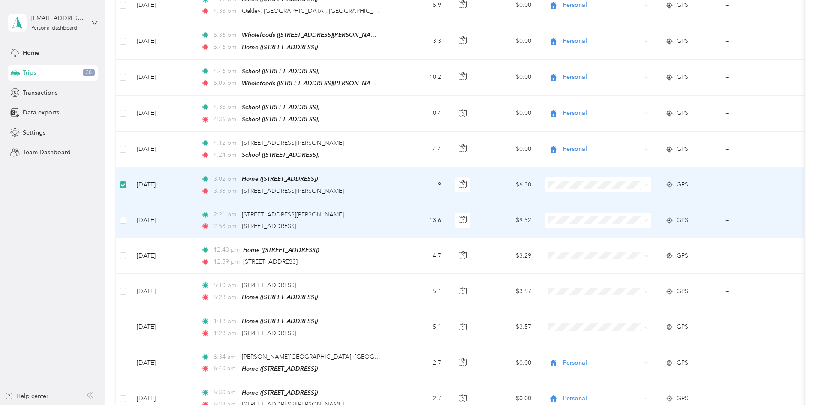  I want to click on span: 3:33 pm, so click(226, 191).